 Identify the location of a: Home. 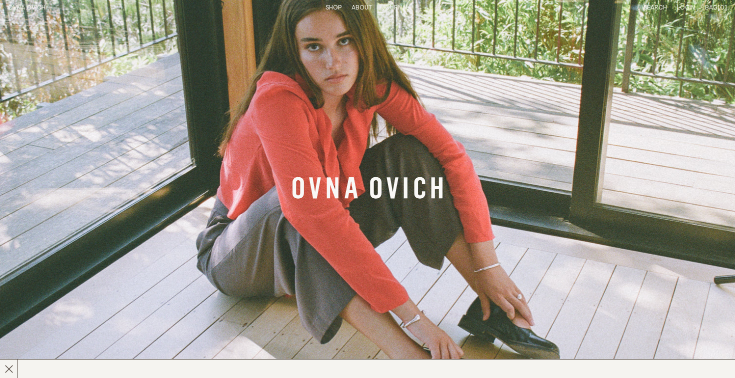
(26, 7).